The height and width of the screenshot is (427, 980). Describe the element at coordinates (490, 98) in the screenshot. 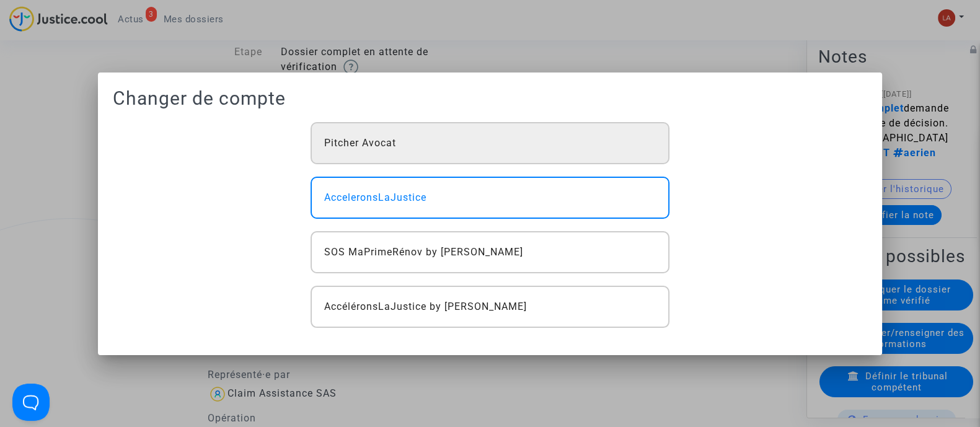

I see `h1: Changer de compte` at that location.